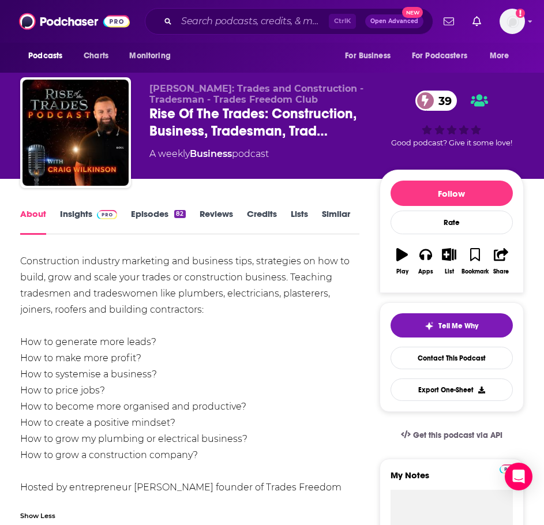  Describe the element at coordinates (96, 56) in the screenshot. I see `a: Charts` at that location.